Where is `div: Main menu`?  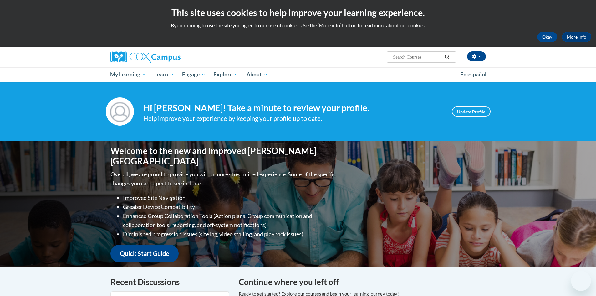
div: Main menu is located at coordinates (298, 74).